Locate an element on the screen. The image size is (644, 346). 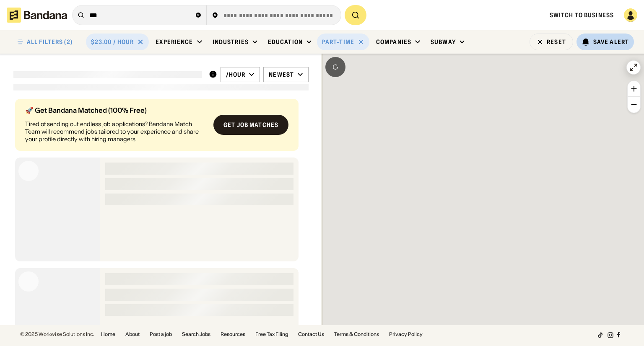
div: Save Alert is located at coordinates (611, 42).